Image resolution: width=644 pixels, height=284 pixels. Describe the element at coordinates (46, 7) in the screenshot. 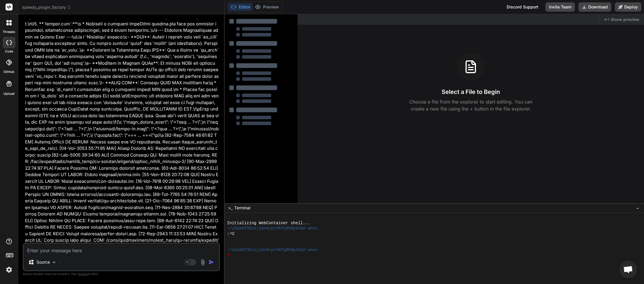

I see `span: speedy_plugin_factory` at that location.